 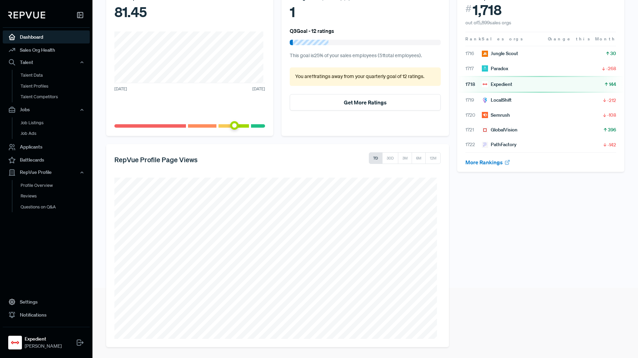 What do you see at coordinates (55, 134) in the screenshot?
I see `a: Job Ads` at bounding box center [55, 134].